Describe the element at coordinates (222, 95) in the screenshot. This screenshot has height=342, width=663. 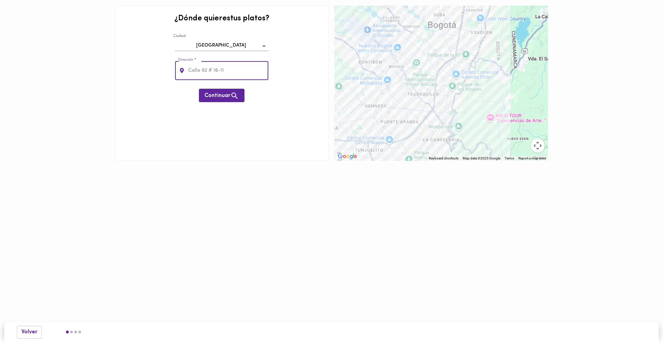
I see `button: Continuar` at that location.